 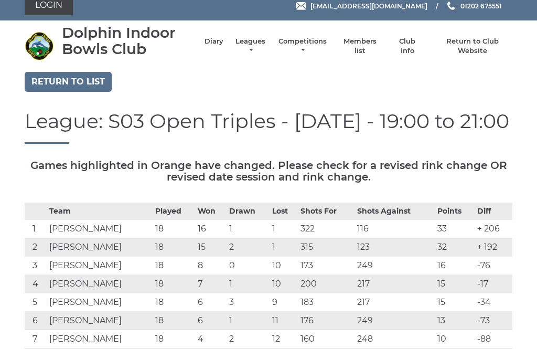 I want to click on th: Lost, so click(x=284, y=211).